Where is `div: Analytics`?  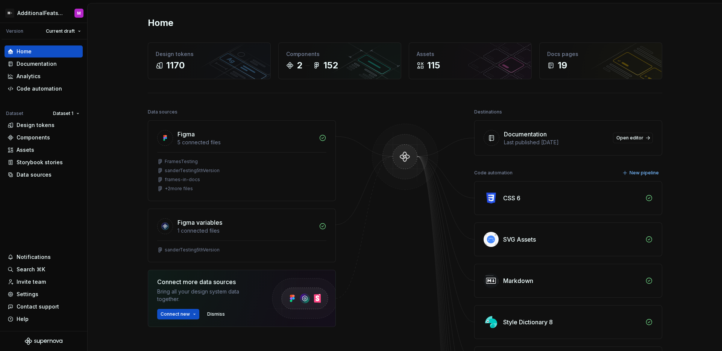 div: Analytics is located at coordinates (29, 76).